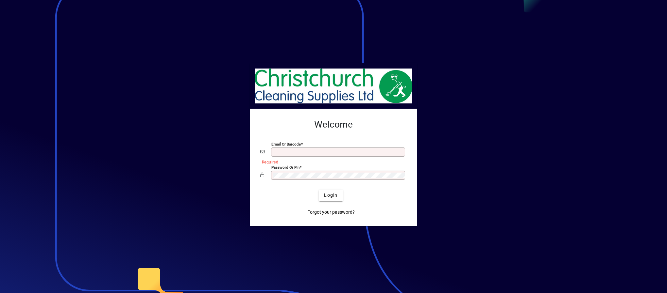 The image size is (667, 293). Describe the element at coordinates (286, 144) in the screenshot. I see `mat-label: Email or Barcode` at that location.